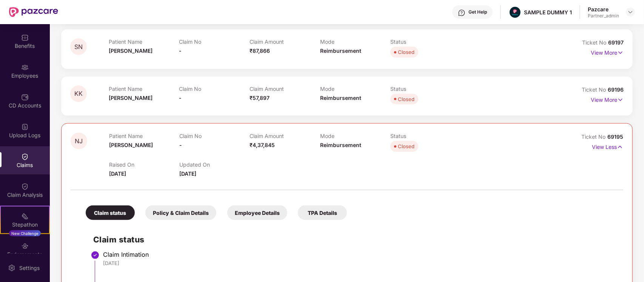 The height and width of the screenshot is (282, 644). Describe the element at coordinates (25, 224) in the screenshot. I see `div: Stepathon` at that location.